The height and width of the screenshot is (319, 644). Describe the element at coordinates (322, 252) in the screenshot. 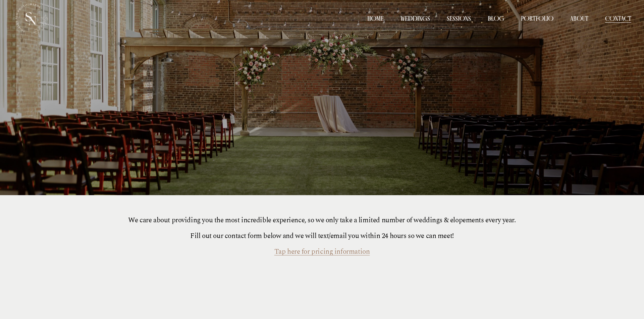

I see `a: Tap here for pricing information` at that location.